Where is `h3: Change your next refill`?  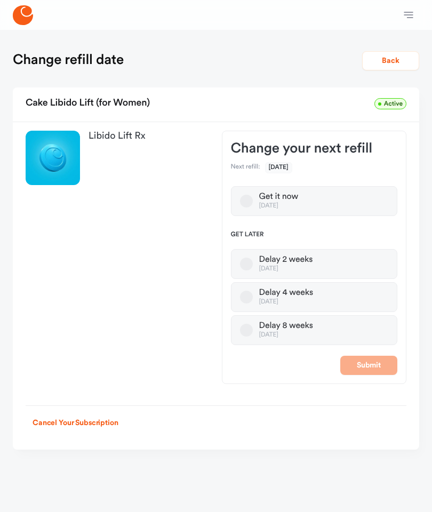 h3: Change your next refill is located at coordinates (314, 148).